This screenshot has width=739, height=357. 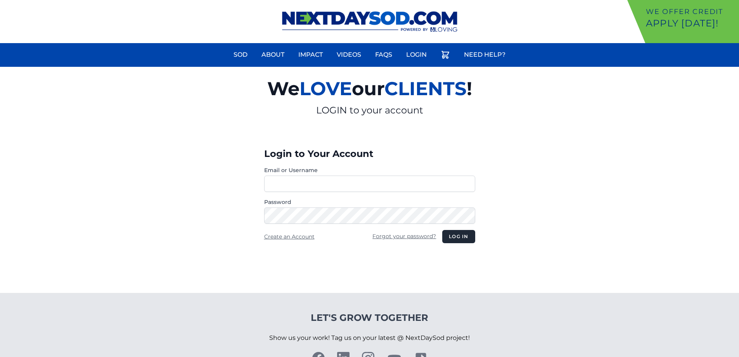 What do you see at coordinates (310, 55) in the screenshot?
I see `a: Impact` at bounding box center [310, 55].